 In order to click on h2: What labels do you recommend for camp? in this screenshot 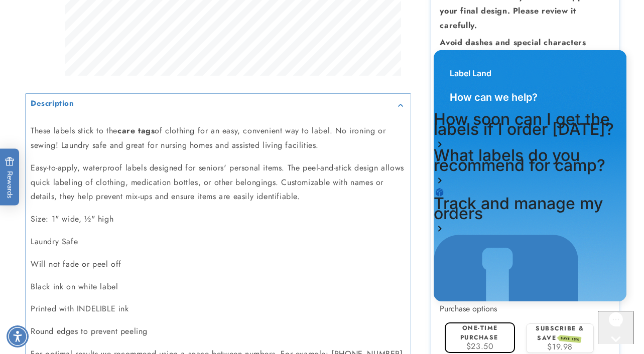, I will do `click(104, 115)`.